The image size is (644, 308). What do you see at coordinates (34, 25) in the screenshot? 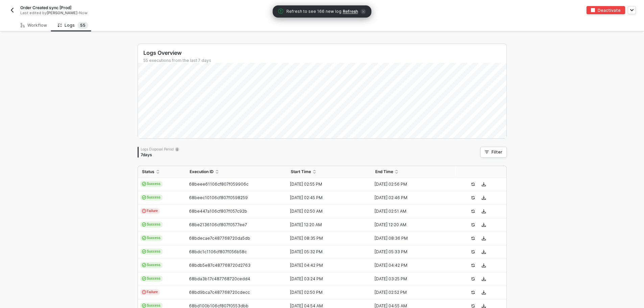
I see `div: Workflow` at bounding box center [34, 25].